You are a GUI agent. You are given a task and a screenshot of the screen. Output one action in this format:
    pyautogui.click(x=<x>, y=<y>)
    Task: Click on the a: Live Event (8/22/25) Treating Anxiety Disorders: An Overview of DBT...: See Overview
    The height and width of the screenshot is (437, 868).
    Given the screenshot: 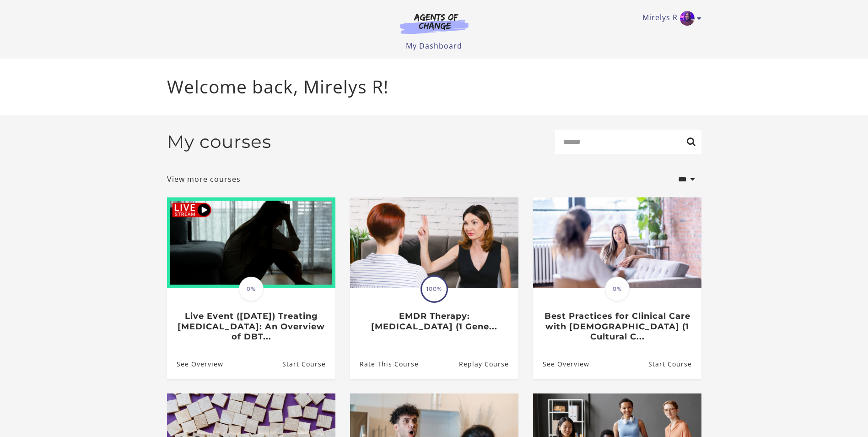 What is the action you would take?
    pyautogui.click(x=195, y=364)
    